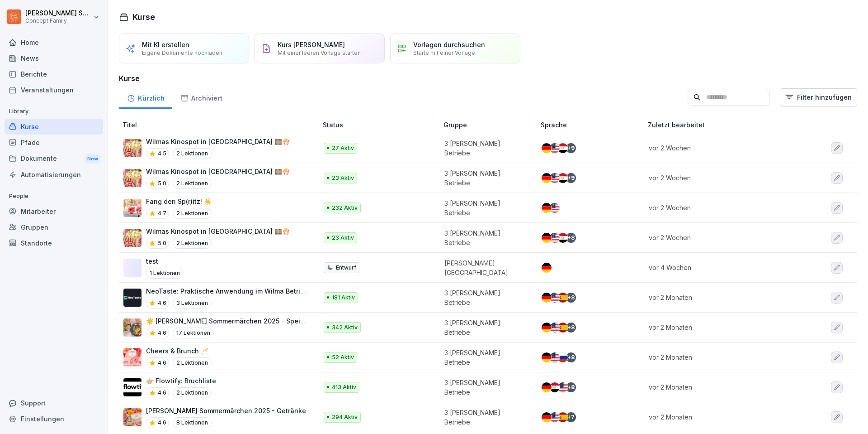 The width and height of the screenshot is (868, 434). Describe the element at coordinates (54, 42) in the screenshot. I see `div: Home` at that location.